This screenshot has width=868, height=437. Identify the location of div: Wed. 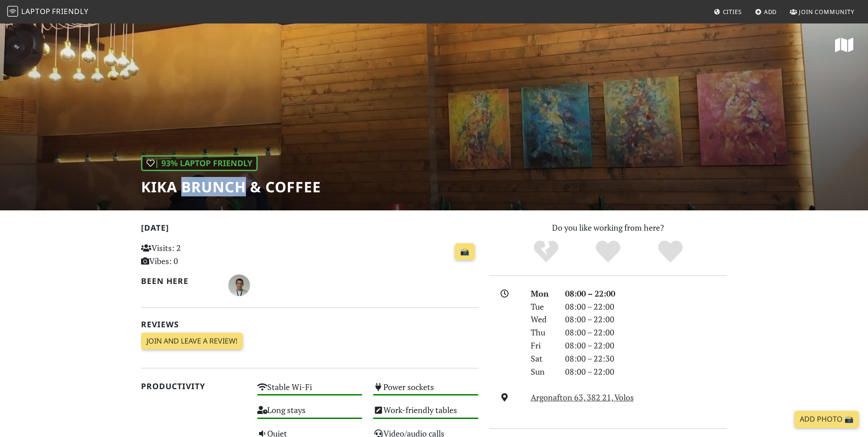
(542, 319).